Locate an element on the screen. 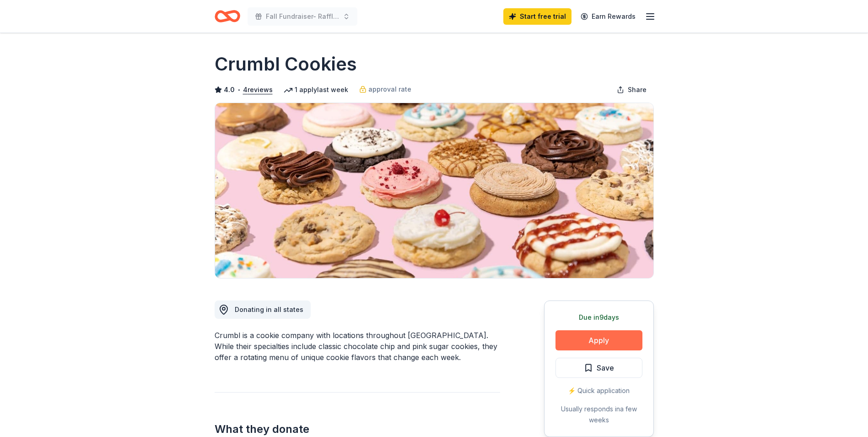 The image size is (868, 437). h2: What they donate is located at coordinates (357, 429).